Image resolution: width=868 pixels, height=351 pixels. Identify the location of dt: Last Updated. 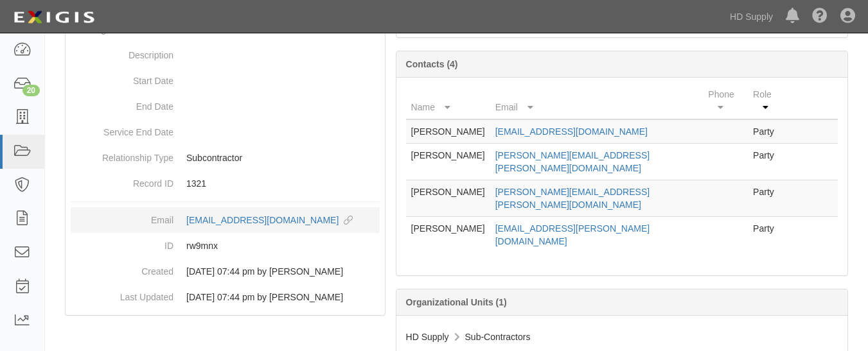
(122, 294).